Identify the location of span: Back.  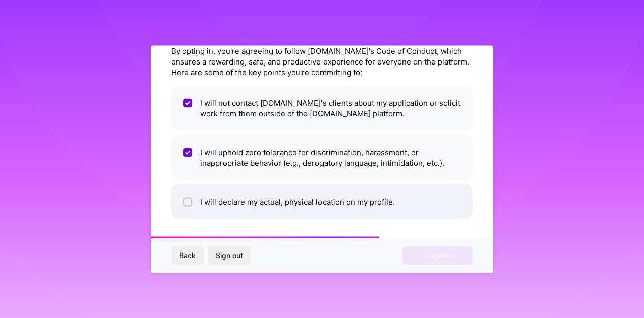
(187, 256).